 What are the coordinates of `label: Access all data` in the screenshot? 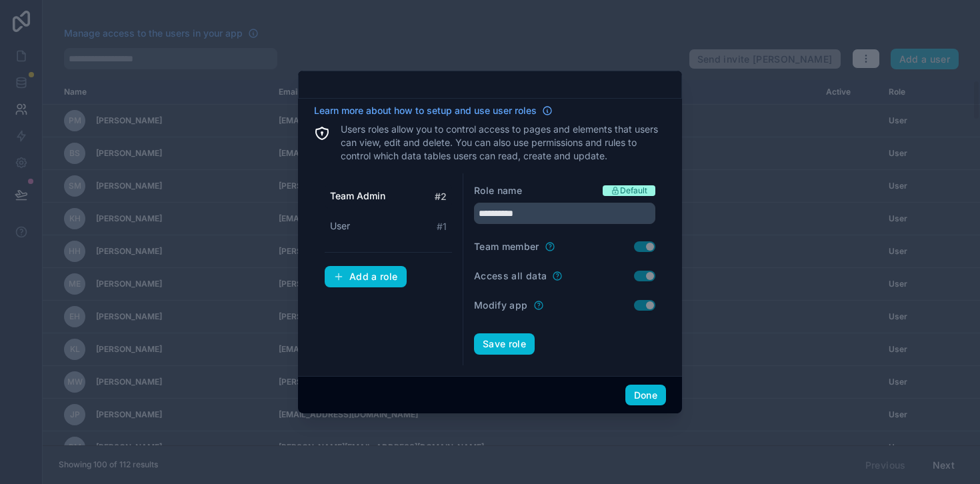 It's located at (510, 276).